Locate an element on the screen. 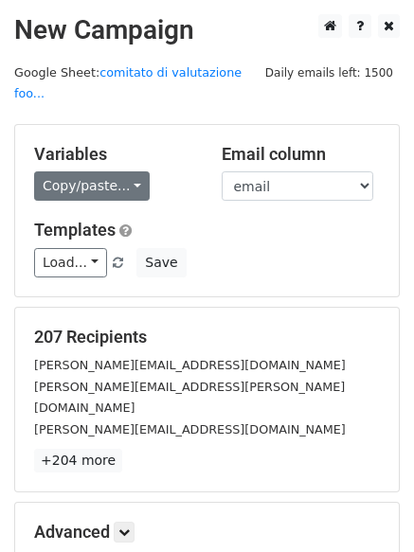 This screenshot has width=414, height=552. small: Google Sheet: is located at coordinates (128, 83).